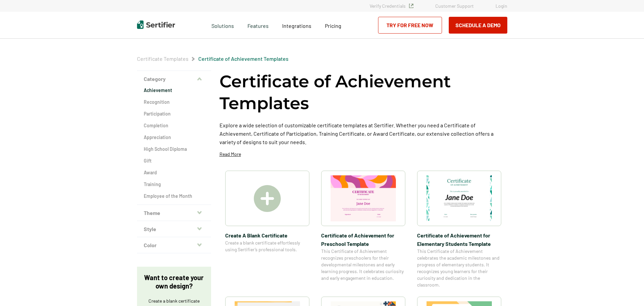 The image size is (644, 306). Describe the element at coordinates (174, 173) in the screenshot. I see `a: Award` at that location.